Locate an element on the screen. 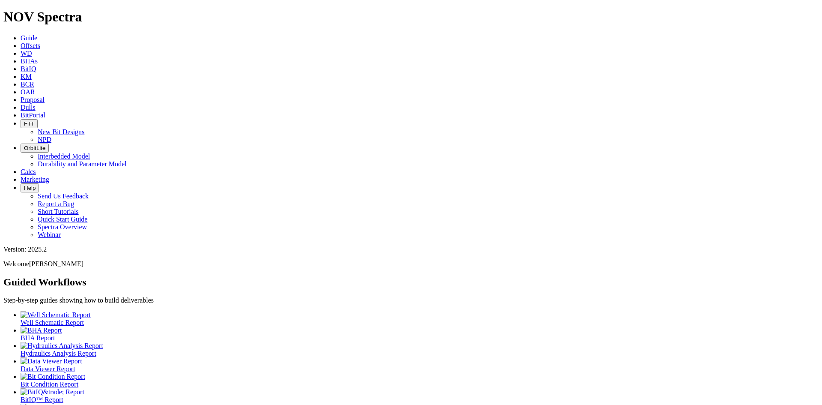 The height and width of the screenshot is (405, 822). a: BitIQ&trade; Report BitIQ™ Report is located at coordinates (420, 395).